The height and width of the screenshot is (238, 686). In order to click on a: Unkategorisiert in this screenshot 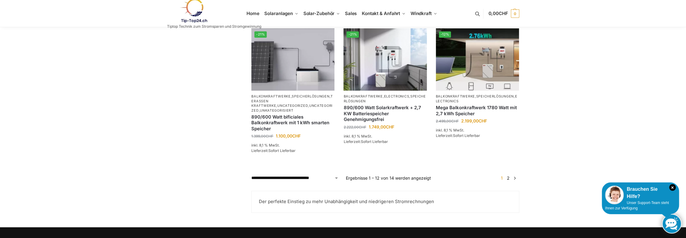, I will do `click(277, 111)`.